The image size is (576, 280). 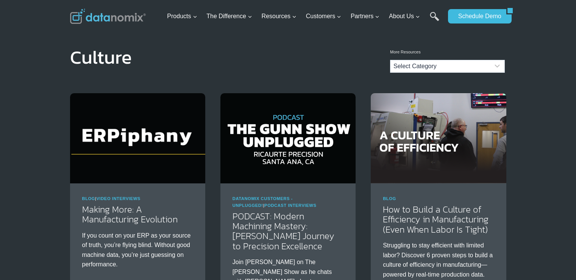 I want to click on img: Hernan Ricaurte Get's Unplugged on The Gunn Show Podcast., so click(x=288, y=138).